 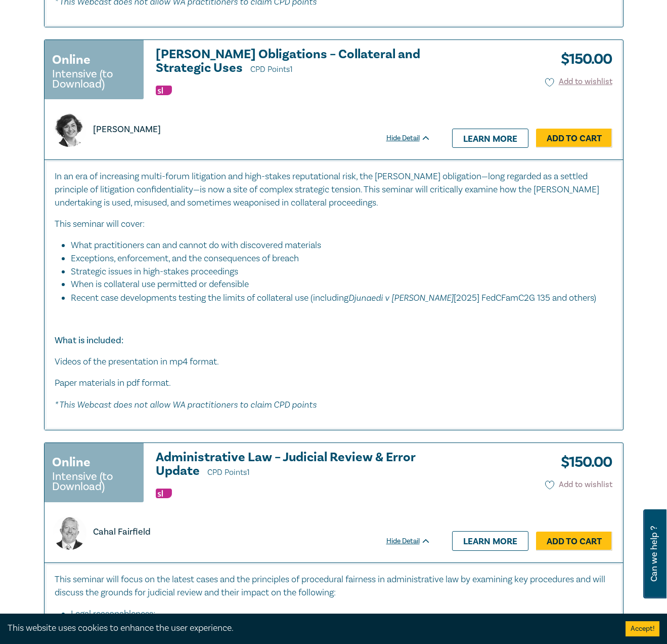 I want to click on img: https://s3.ap-southeast-2.amazonaws.com/leo-cussen-store-production-content/Contacts/Nawaar%20Has..., so click(x=70, y=129).